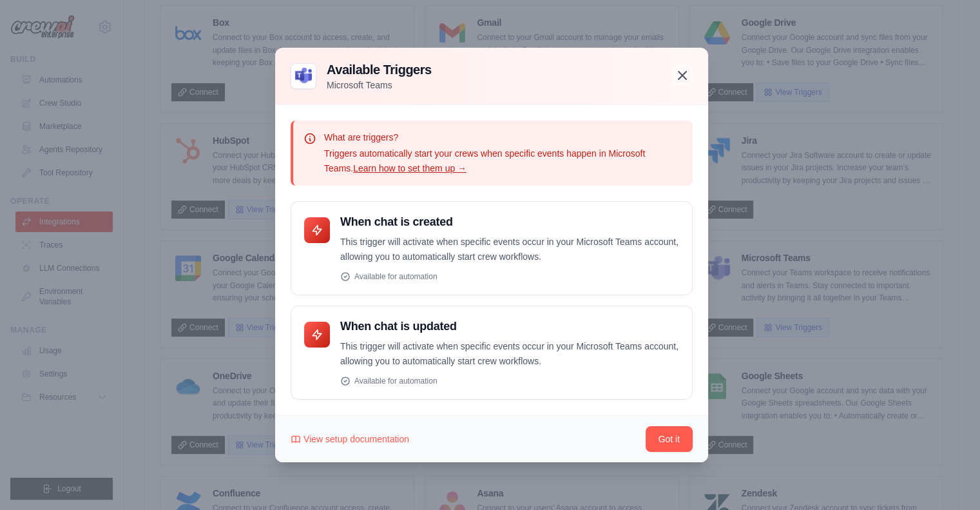 The image size is (980, 510). Describe the element at coordinates (948, 479) in the screenshot. I see `div: Chat Widget` at that location.